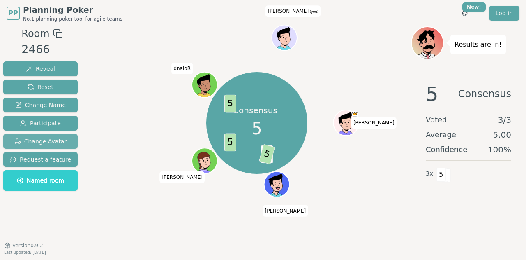  I want to click on span: Version 0.9.2, so click(28, 245).